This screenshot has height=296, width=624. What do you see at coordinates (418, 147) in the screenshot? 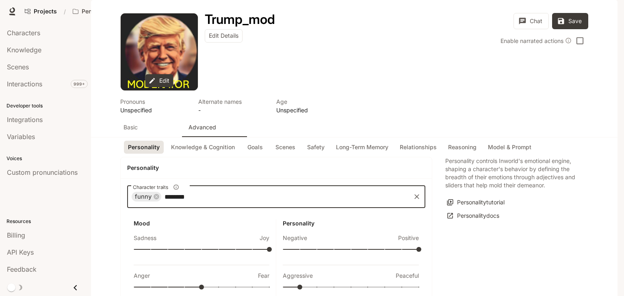
I see `button: Relationships` at bounding box center [418, 147].